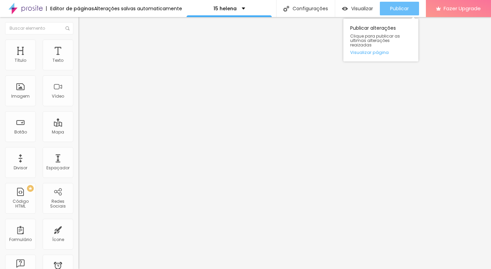 This screenshot has height=269, width=491. I want to click on div: Código HTML, so click(20, 204).